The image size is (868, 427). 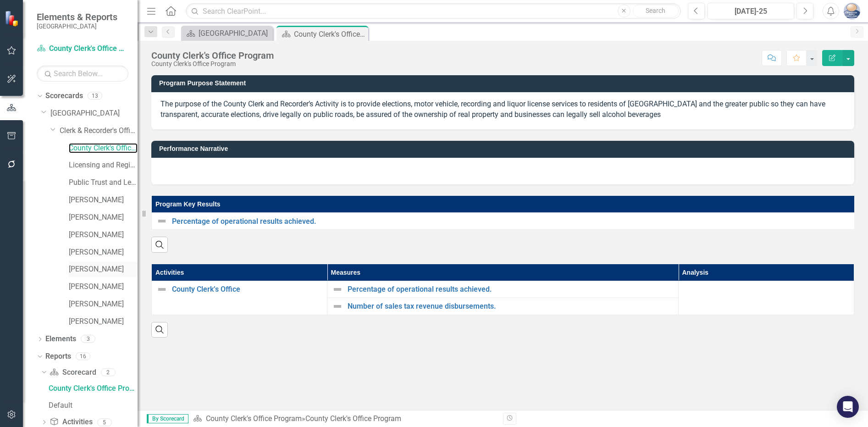 What do you see at coordinates (73, 373) in the screenshot?
I see `a: Scorecard` at bounding box center [73, 373].